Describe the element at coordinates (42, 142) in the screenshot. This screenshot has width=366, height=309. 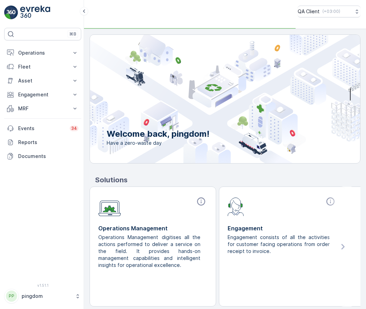
I see `a: Reports` at that location.